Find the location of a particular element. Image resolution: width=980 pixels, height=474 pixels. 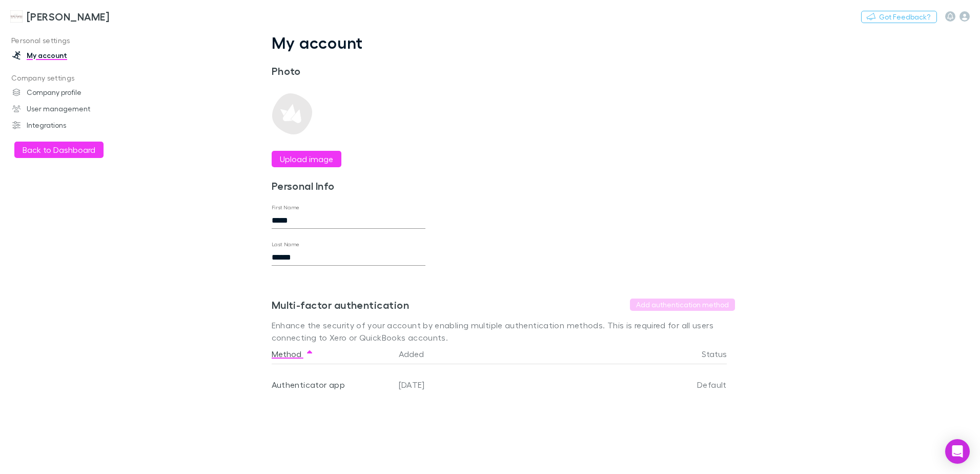

button: Got Feedback? is located at coordinates (899, 17).